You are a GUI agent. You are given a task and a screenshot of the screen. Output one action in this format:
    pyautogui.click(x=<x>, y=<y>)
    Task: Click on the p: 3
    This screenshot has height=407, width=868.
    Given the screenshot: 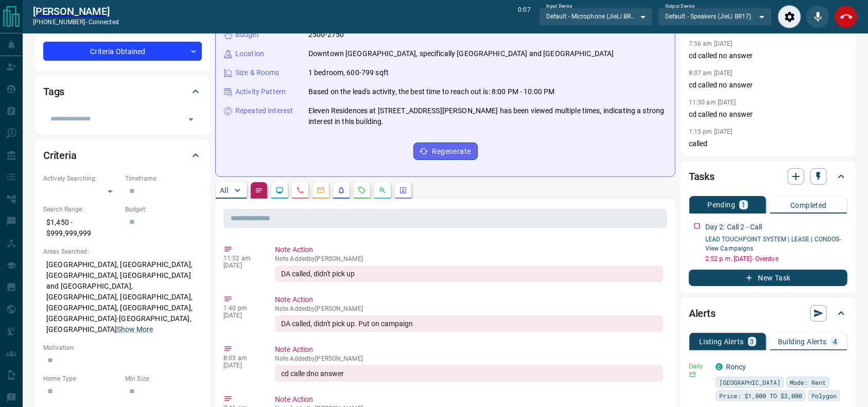 What is the action you would take?
    pyautogui.click(x=753, y=342)
    